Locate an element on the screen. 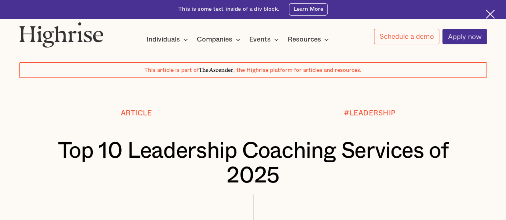 The width and height of the screenshot is (506, 220). a: Learn More is located at coordinates (308, 9).